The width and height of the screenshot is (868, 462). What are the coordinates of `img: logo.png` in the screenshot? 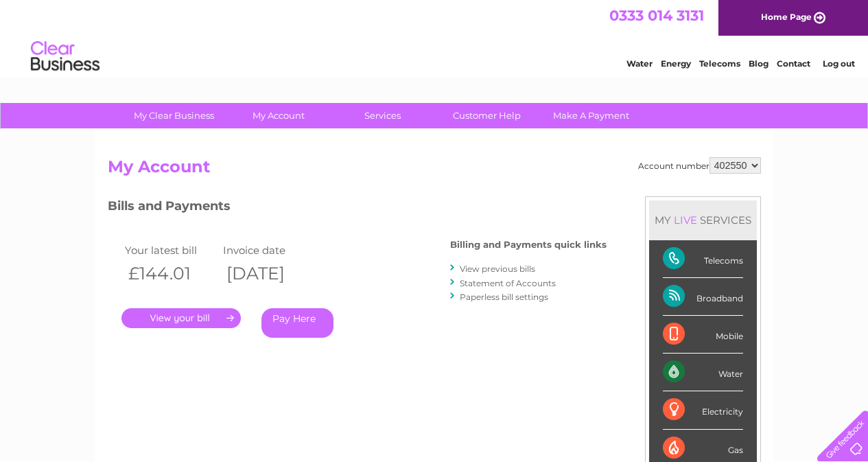 It's located at (65, 56).